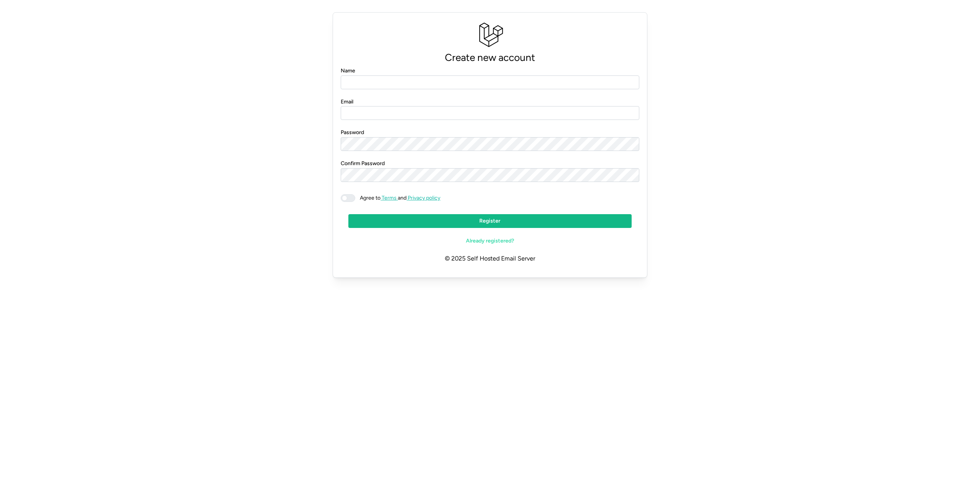 This screenshot has height=490, width=980. Describe the element at coordinates (363, 163) in the screenshot. I see `label: Confirm Password` at that location.